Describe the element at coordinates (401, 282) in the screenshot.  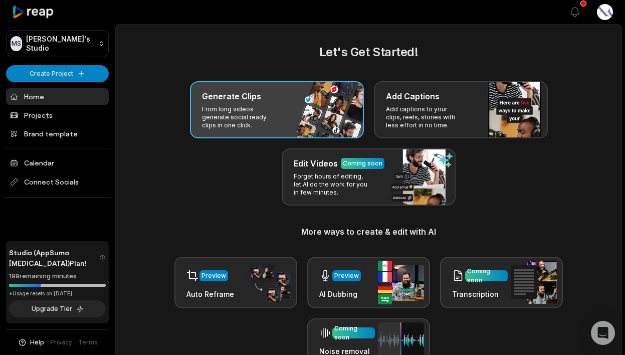
I see `img: ai_dubbing.png` at that location.